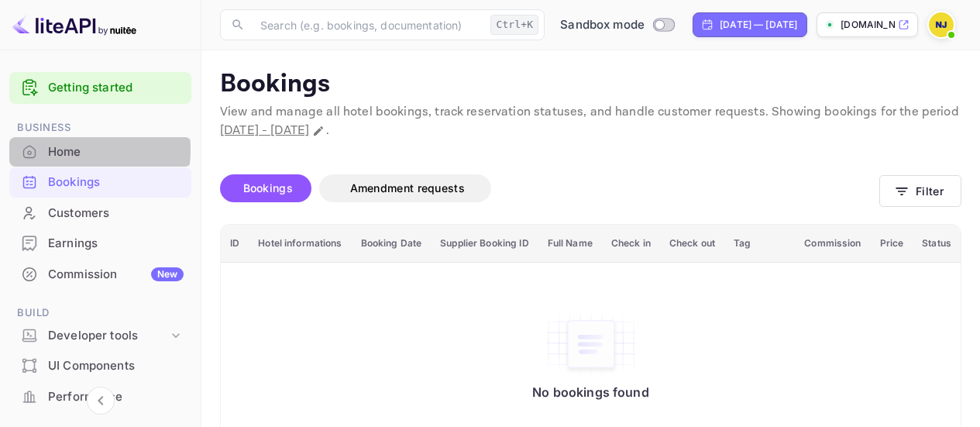 Image resolution: width=980 pixels, height=427 pixels. Describe the element at coordinates (631, 243) in the screenshot. I see `th: Check in` at that location.